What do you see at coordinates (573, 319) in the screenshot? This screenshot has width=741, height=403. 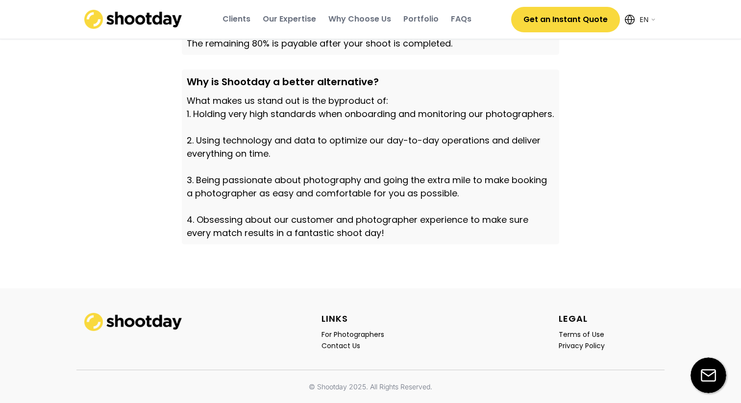 I see `div: LEGAL` at bounding box center [573, 319].